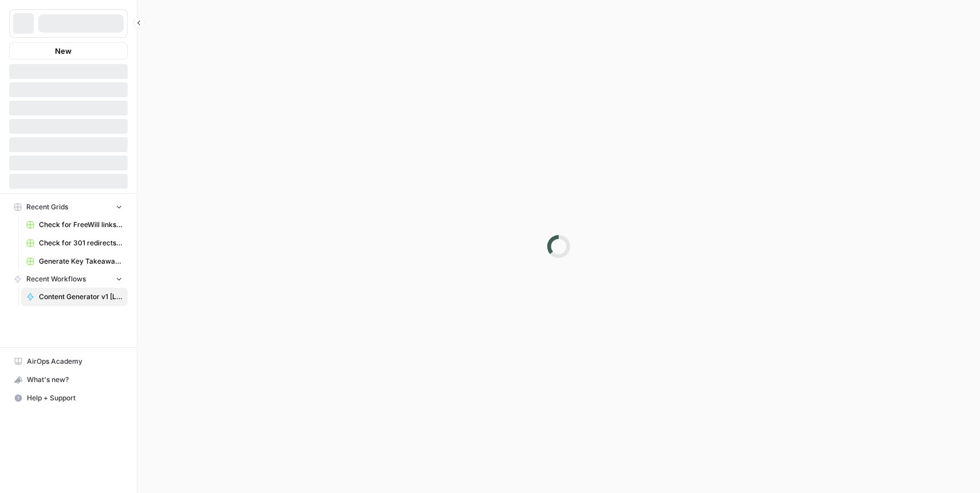 This screenshot has width=980, height=493. Describe the element at coordinates (68, 380) in the screenshot. I see `button: What's new?` at that location.